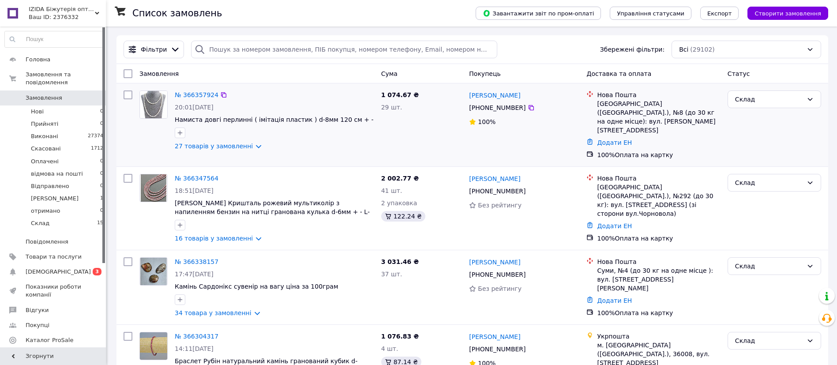 Image resolution: width=837 pixels, height=365 pixels. Describe the element at coordinates (400, 336) in the screenshot. I see `span: 1 076.83 ₴` at that location.